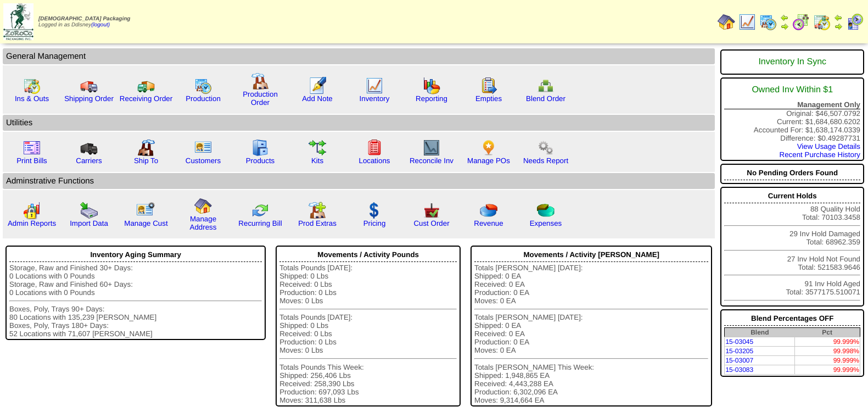 This screenshot has height=412, width=868. I want to click on img: import.gif, so click(89, 211).